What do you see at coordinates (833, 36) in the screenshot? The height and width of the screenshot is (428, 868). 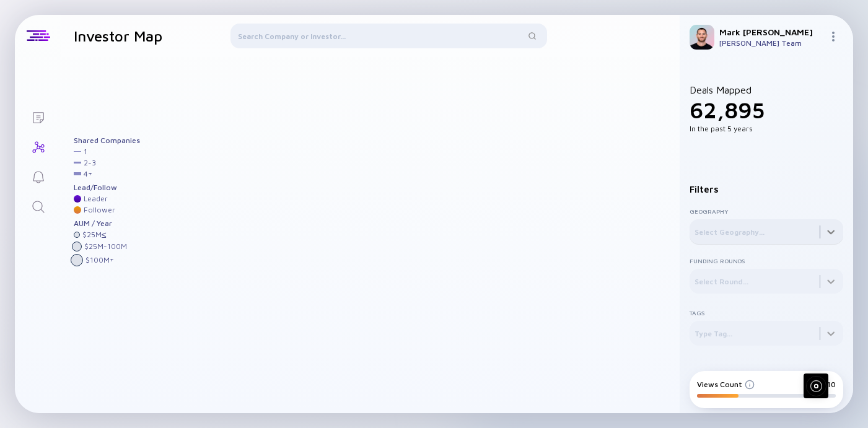 I see `img: Menu` at bounding box center [833, 36].